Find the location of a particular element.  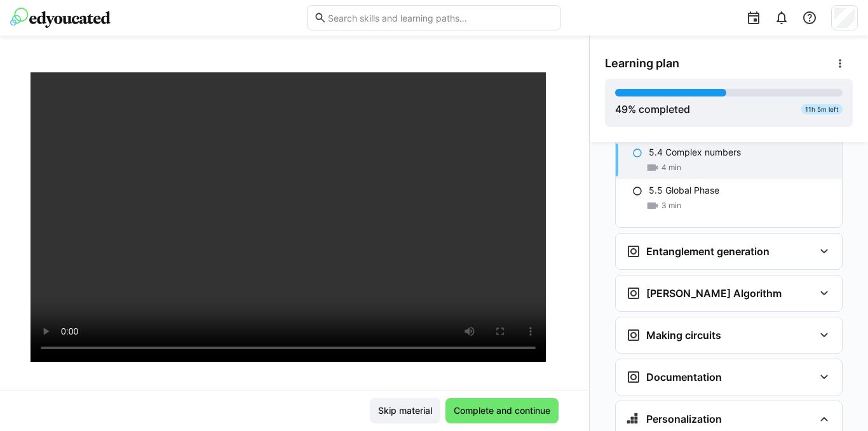

div: % completed is located at coordinates (652, 109).